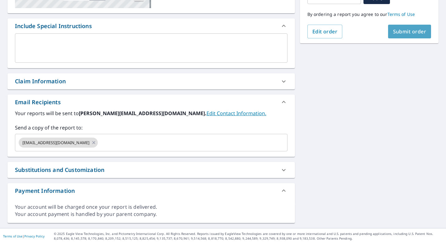 Image resolution: width=446 pixels, height=244 pixels. I want to click on div: Your account will be charged once your report is delivered., so click(151, 207).